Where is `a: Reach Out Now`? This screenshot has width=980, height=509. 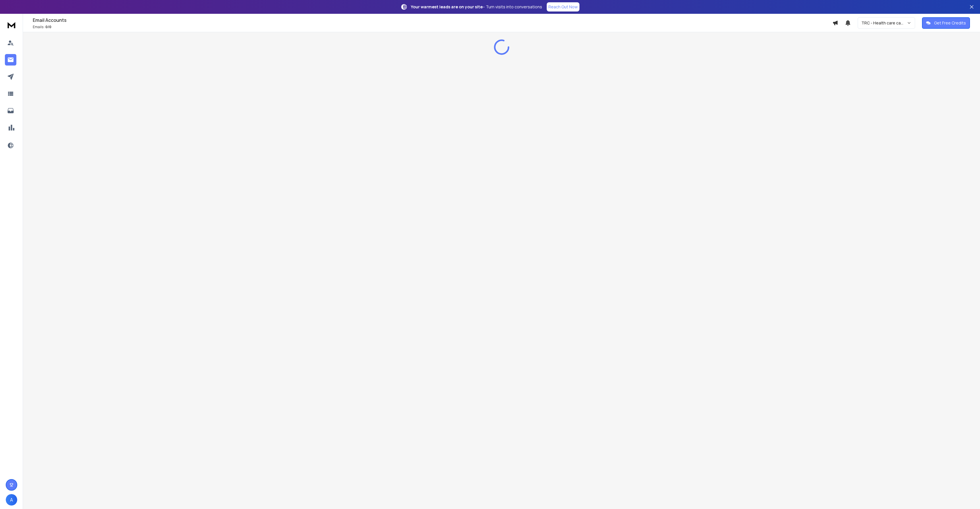 a: Reach Out Now is located at coordinates (563, 7).